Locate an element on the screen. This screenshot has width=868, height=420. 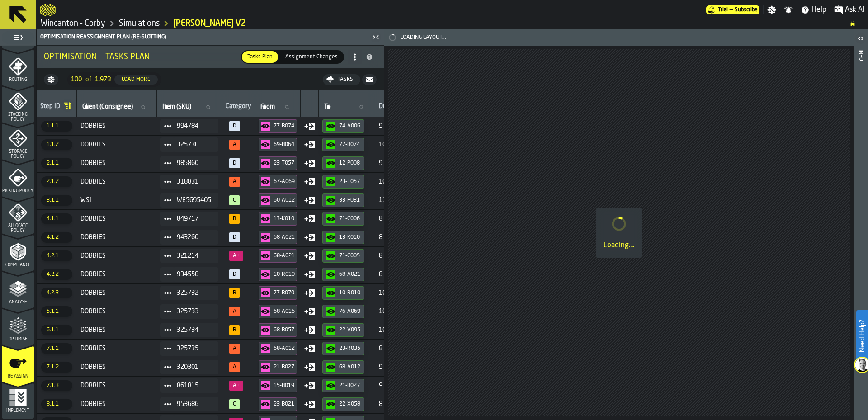
div: 22-V095 is located at coordinates (350, 330).